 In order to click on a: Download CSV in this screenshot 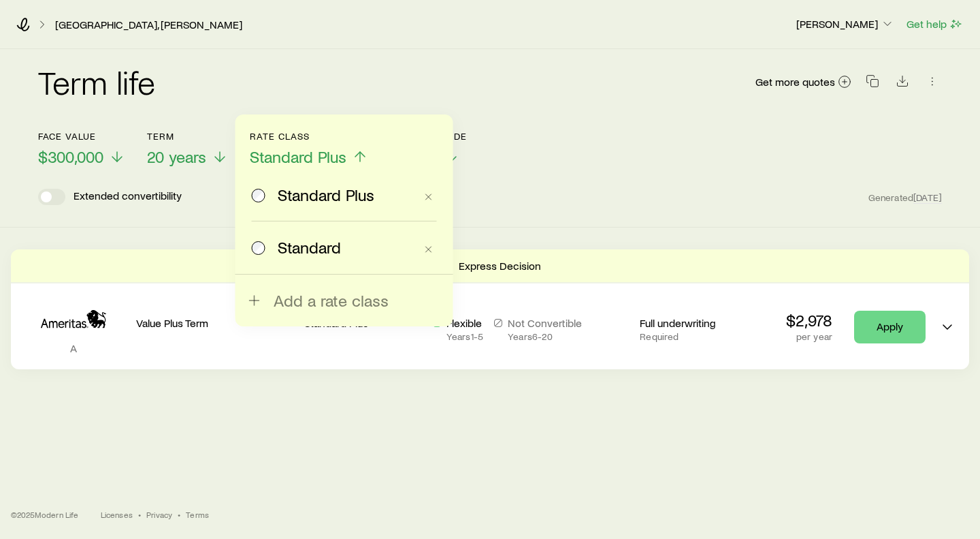, I will do `click(903, 83)`.